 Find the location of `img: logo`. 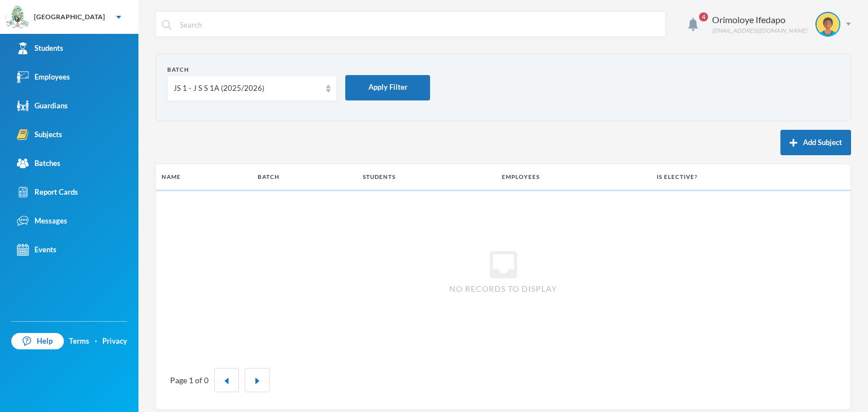

img: logo is located at coordinates (17, 17).